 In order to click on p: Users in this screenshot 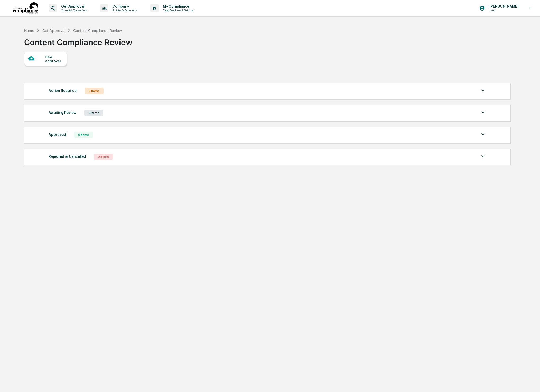, I will do `click(503, 10)`.